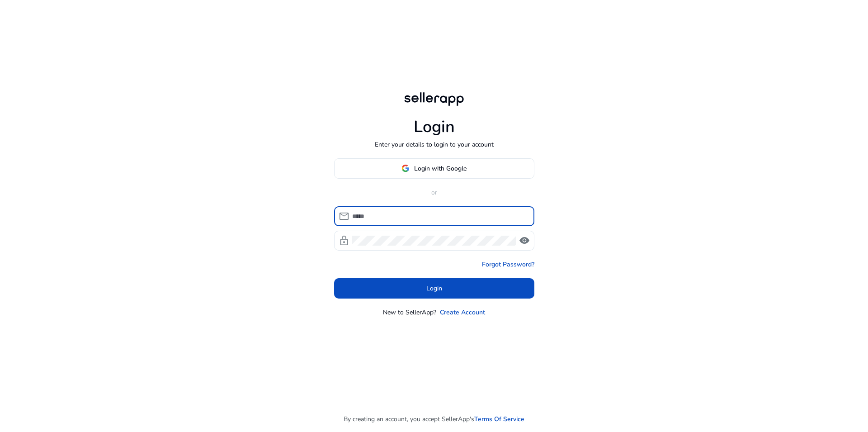 The height and width of the screenshot is (432, 868). Describe the element at coordinates (434, 289) in the screenshot. I see `span: Login` at that location.